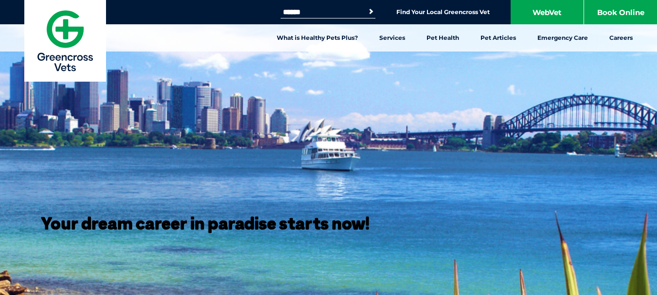  What do you see at coordinates (443, 12) in the screenshot?
I see `a: Find Your Local Greencross Vet` at bounding box center [443, 12].